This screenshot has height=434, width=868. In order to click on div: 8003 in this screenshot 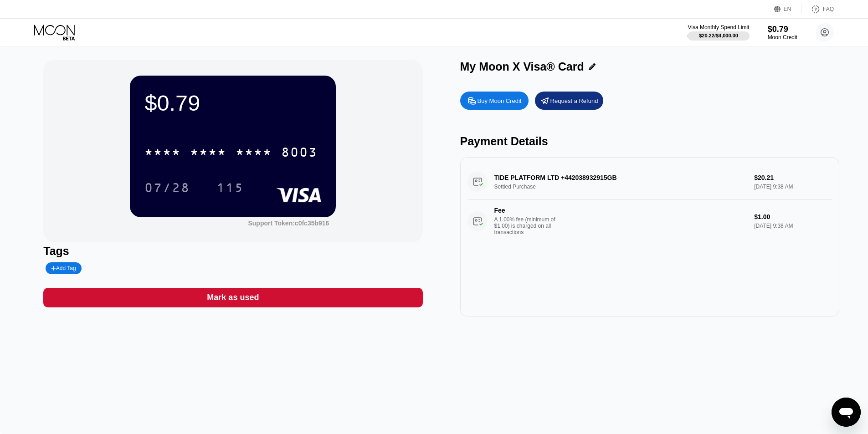, I will do `click(299, 154)`.